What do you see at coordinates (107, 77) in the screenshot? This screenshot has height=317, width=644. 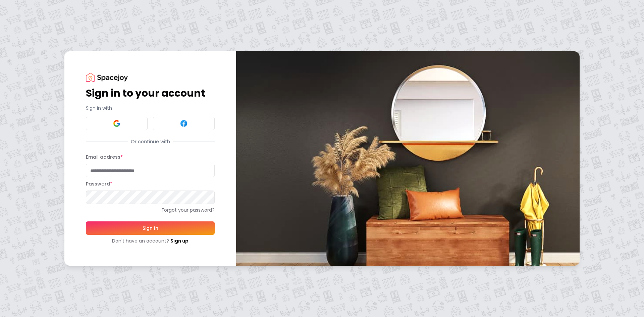 I see `img: Spacejoy Logo` at bounding box center [107, 77].